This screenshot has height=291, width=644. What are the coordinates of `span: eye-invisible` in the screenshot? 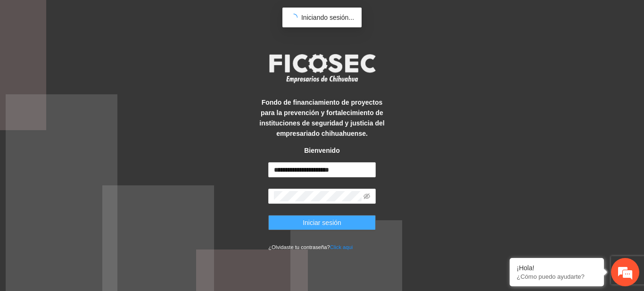 It's located at (367, 196).